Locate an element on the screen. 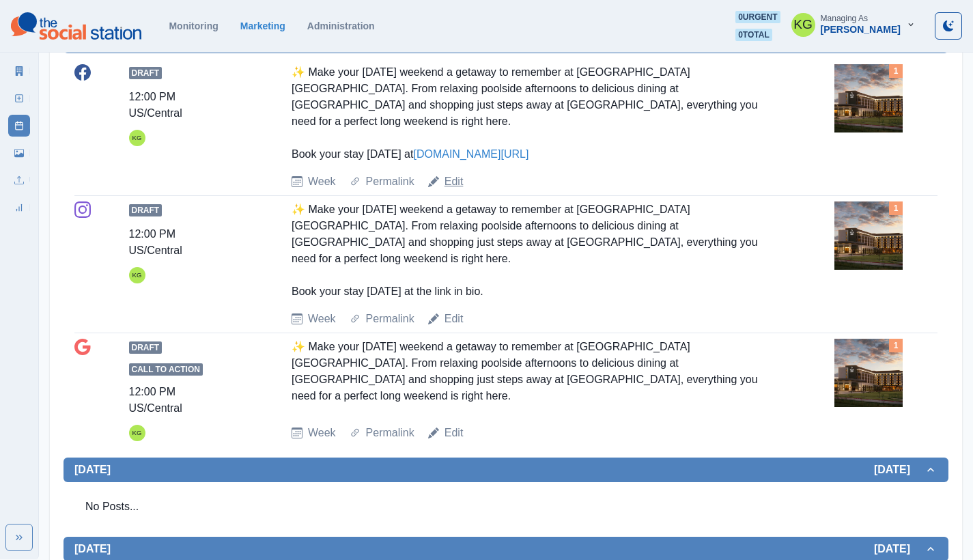  a: Post Schedule is located at coordinates (19, 126).